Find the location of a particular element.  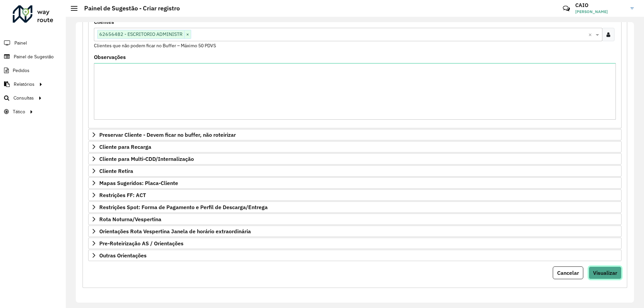

span: Painel is located at coordinates (20, 43).